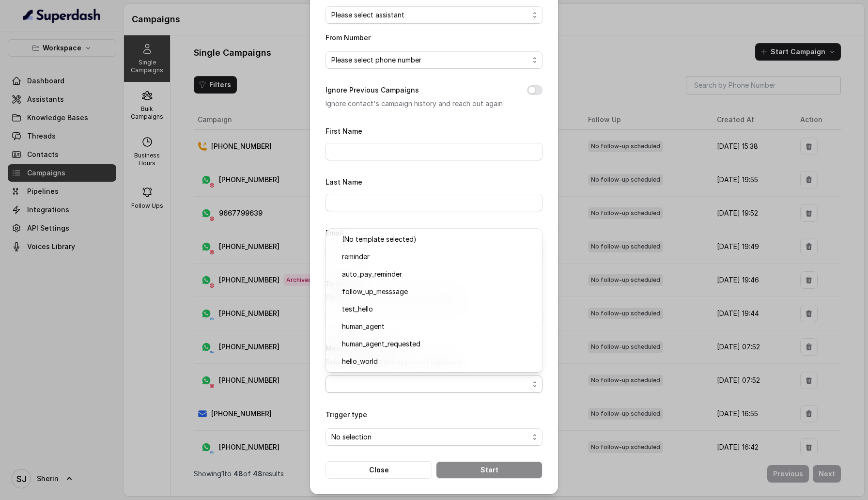 The height and width of the screenshot is (500, 868). What do you see at coordinates (438, 344) in the screenshot?
I see `span: human_agent_requested` at bounding box center [438, 344].